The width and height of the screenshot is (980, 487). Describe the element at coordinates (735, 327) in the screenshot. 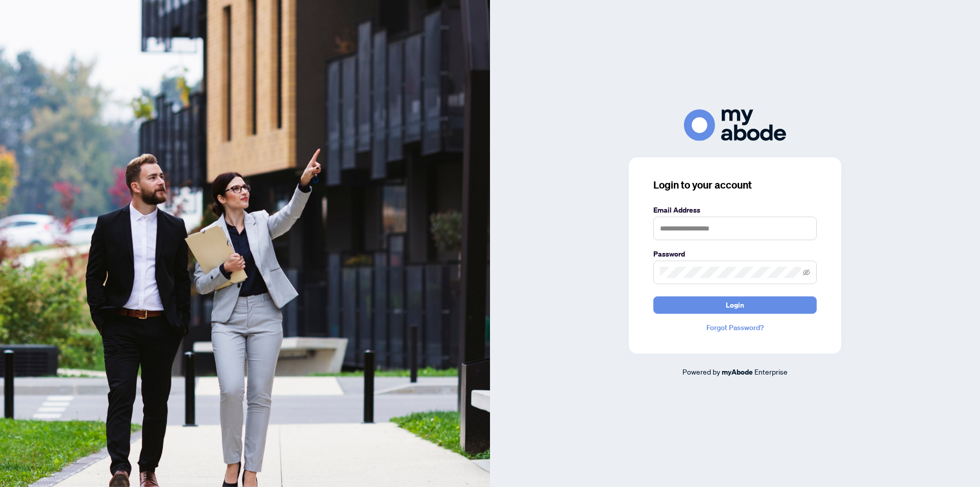

I see `a: Forgot Password?` at that location.